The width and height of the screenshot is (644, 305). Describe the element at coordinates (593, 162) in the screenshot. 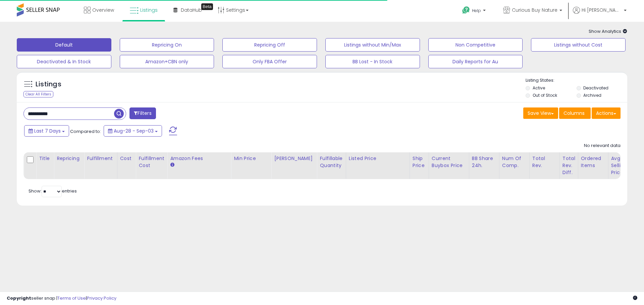

I see `div: Ordered Items` at that location.